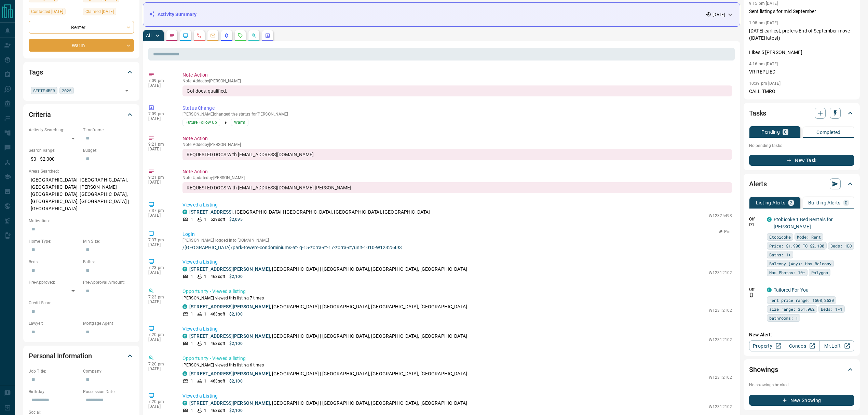 The width and height of the screenshot is (868, 415). I want to click on p: 529 sqft, so click(217, 219).